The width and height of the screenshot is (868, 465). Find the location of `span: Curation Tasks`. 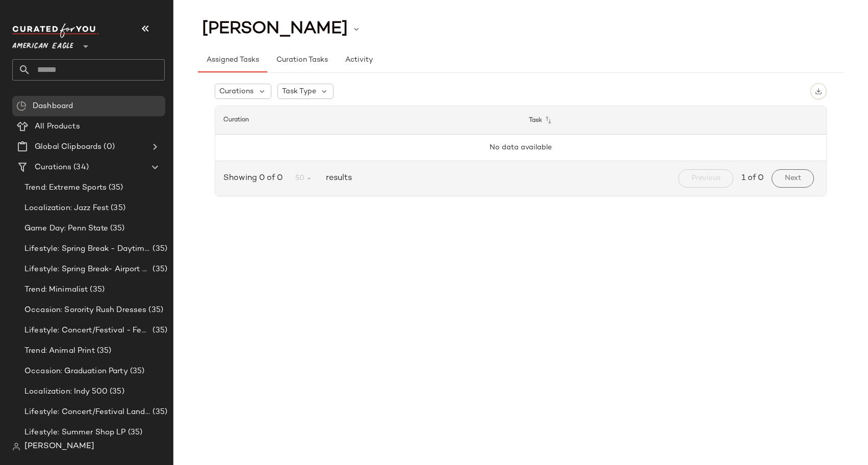

span: Curation Tasks is located at coordinates (302, 60).